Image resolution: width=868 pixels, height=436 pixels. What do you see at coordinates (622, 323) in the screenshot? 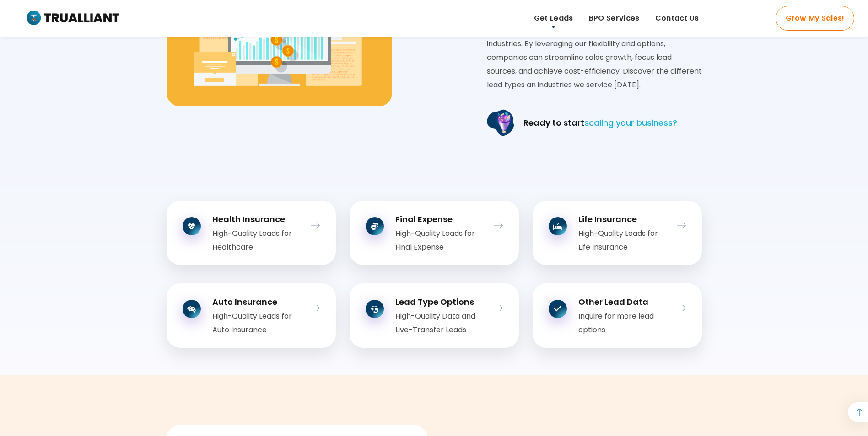
I see `div: Inquire for more lead options` at bounding box center [622, 323].